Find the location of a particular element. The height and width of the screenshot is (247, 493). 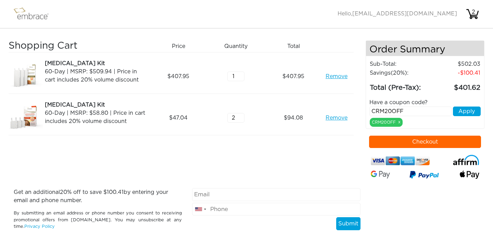

a: 2 is located at coordinates (473, 14).